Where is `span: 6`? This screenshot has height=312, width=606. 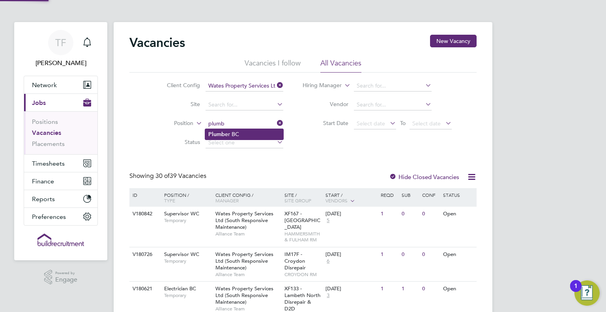 span: 6 is located at coordinates (328, 261).